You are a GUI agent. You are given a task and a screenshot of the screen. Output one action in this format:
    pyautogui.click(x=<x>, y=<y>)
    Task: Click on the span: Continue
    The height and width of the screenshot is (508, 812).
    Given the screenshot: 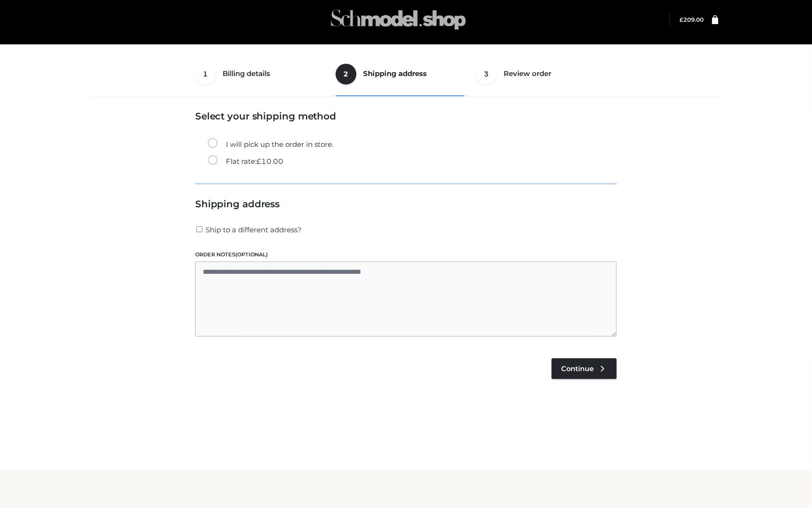 What is the action you would take?
    pyautogui.click(x=577, y=369)
    